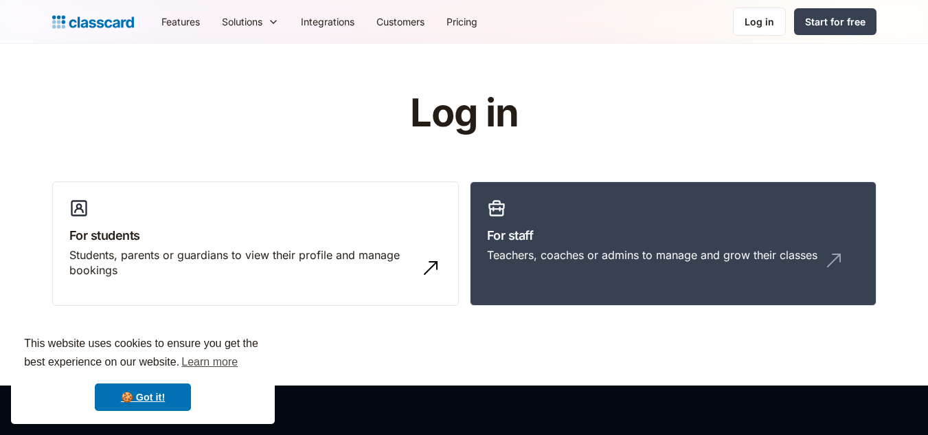 This screenshot has height=435, width=928. I want to click on a: Log in, so click(759, 21).